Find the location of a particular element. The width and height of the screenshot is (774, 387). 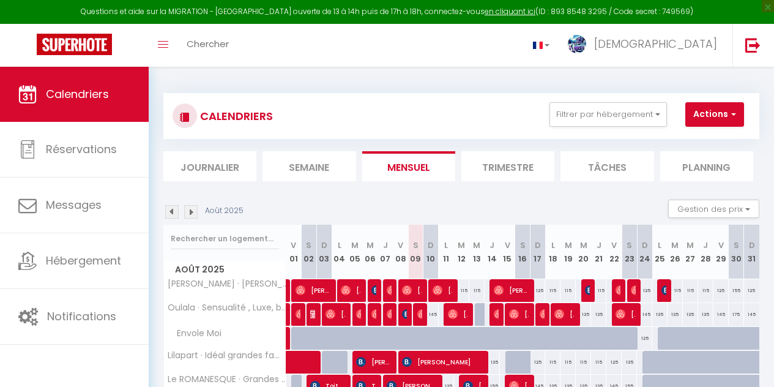

button: Actions is located at coordinates (714, 114).